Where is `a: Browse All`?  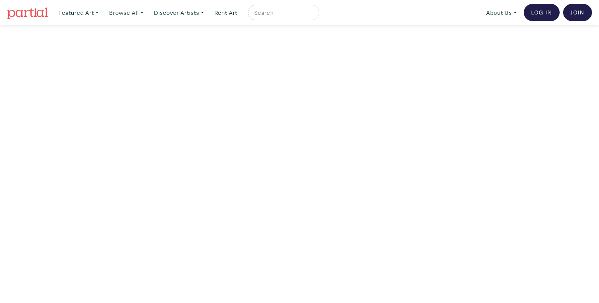
a: Browse All is located at coordinates (126, 12).